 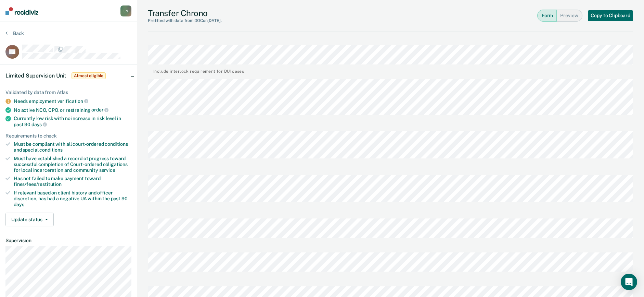 What do you see at coordinates (73, 121) in the screenshot?
I see `div: Currently low risk with no increase in risk level in past 90` at bounding box center [73, 121].